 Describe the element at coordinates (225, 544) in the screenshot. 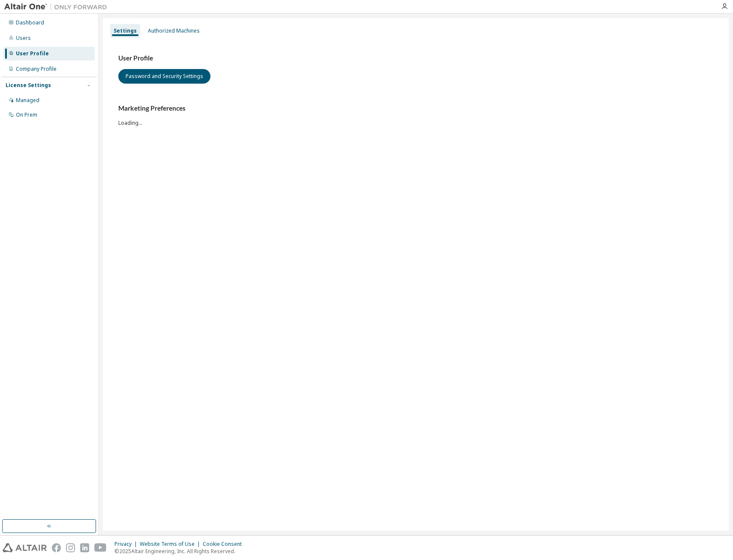

I see `div: Cookie Consent` at that location.